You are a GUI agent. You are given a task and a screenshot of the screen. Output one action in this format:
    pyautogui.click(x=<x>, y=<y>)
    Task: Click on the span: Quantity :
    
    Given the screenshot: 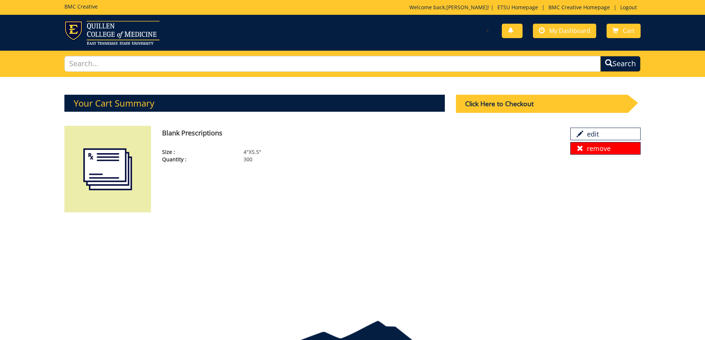 What is the action you would take?
    pyautogui.click(x=203, y=160)
    